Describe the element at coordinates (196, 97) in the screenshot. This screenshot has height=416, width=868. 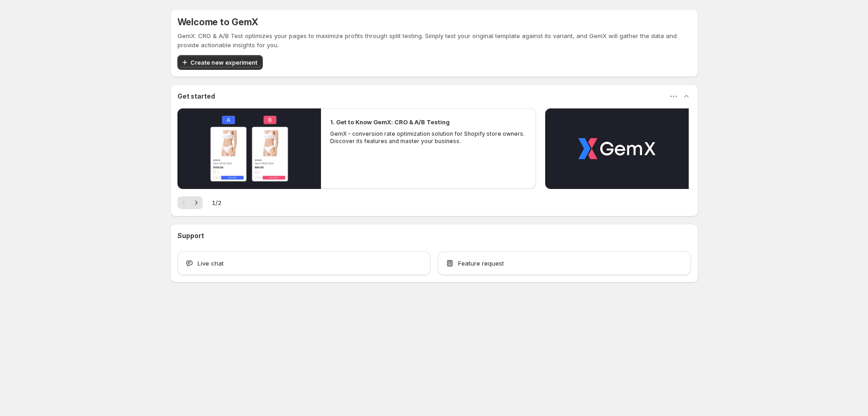
I see `h3: Get started` at that location.